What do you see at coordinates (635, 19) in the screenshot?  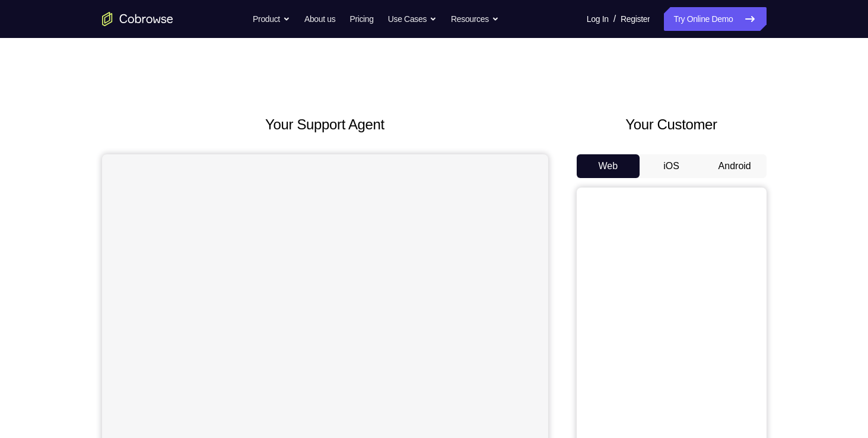 I see `a: Register` at bounding box center [635, 19].